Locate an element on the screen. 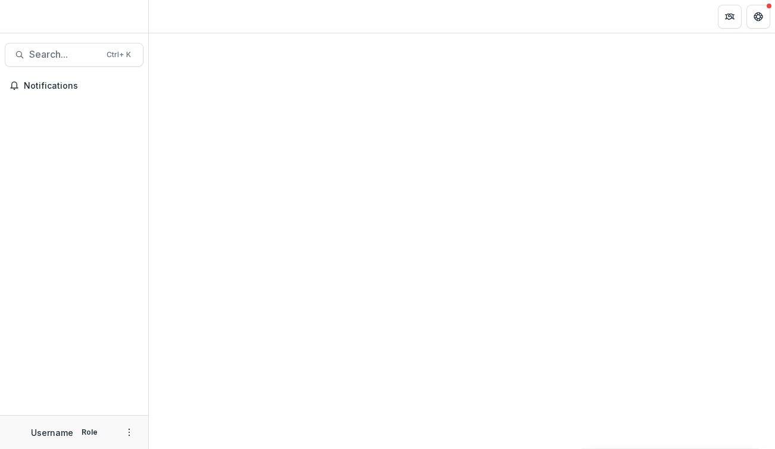 This screenshot has height=449, width=775. span: Search... is located at coordinates (64, 54).